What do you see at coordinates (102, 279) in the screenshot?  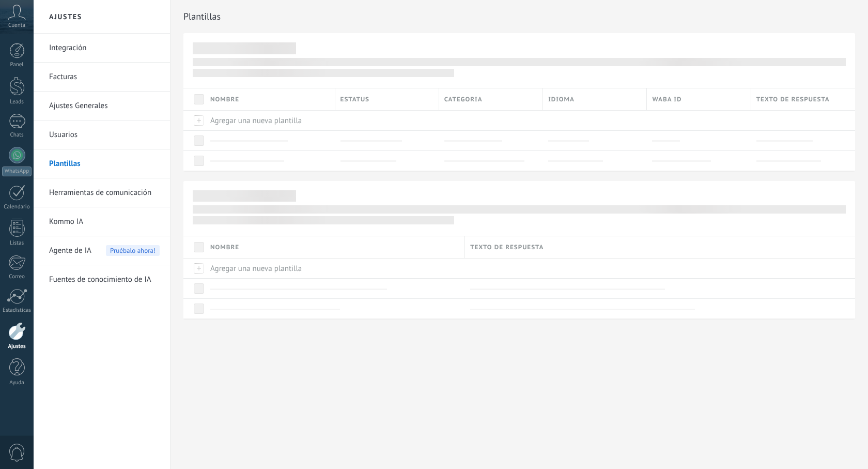 I see `li: Fuentes de conocimiento de IA` at bounding box center [102, 279].